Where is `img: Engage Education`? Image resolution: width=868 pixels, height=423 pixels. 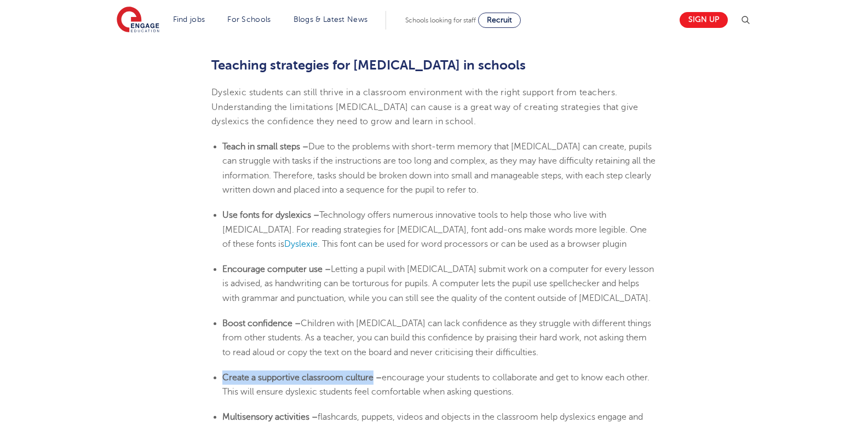
img: Engage Education is located at coordinates (138, 20).